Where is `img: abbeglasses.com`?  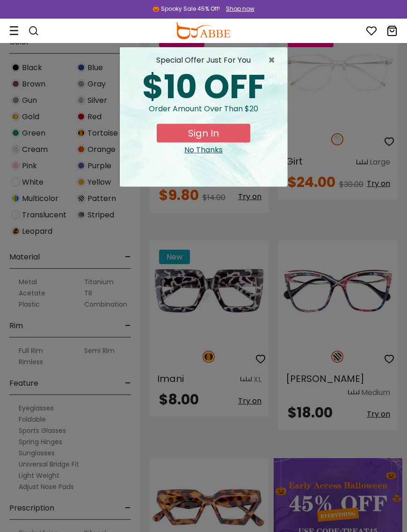 img: abbeglasses.com is located at coordinates (202, 31).